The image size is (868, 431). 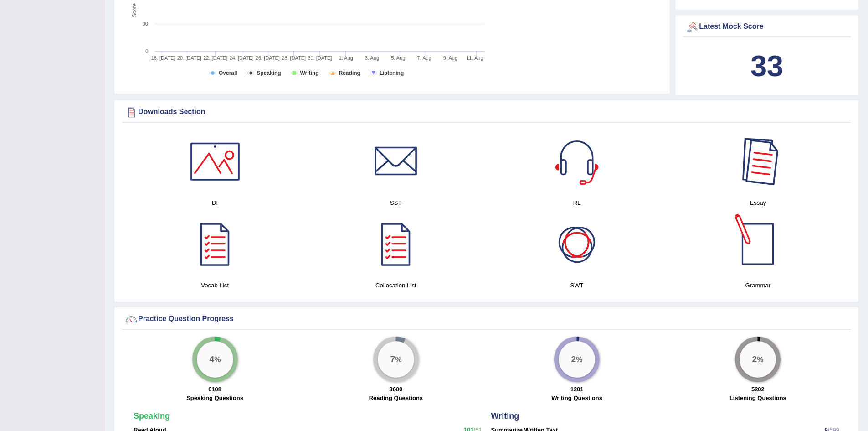 What do you see at coordinates (398, 58) in the screenshot?
I see `tspan: 5. Aug` at bounding box center [398, 58].